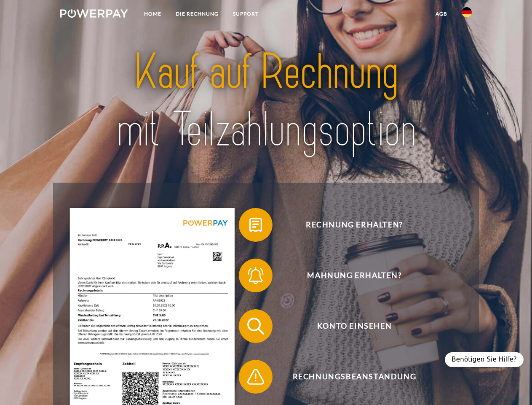  Describe the element at coordinates (349, 225) in the screenshot. I see `a: Rechnung erhalten?` at that location.